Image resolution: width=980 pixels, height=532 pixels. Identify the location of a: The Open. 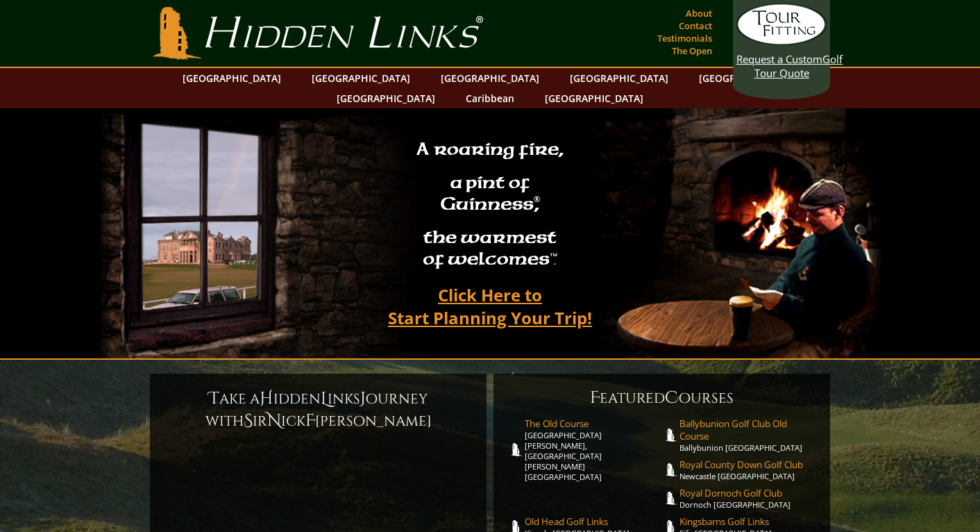
(692, 51).